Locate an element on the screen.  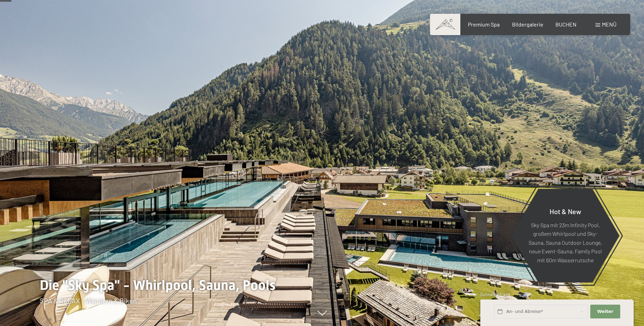
a: Hot & New Sky Spa mit 23m Infinity Pool, großem Whirlpool und Sky-Sauna, Sauna Outdoor Lounge, ne... is located at coordinates (565, 235).